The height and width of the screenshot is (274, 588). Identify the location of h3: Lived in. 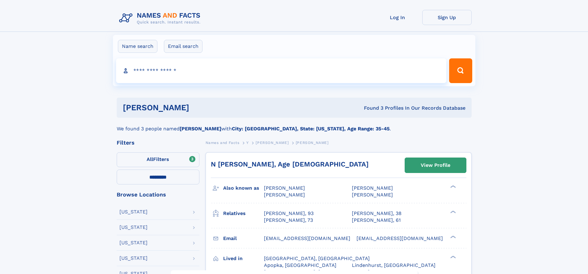
(243, 258).